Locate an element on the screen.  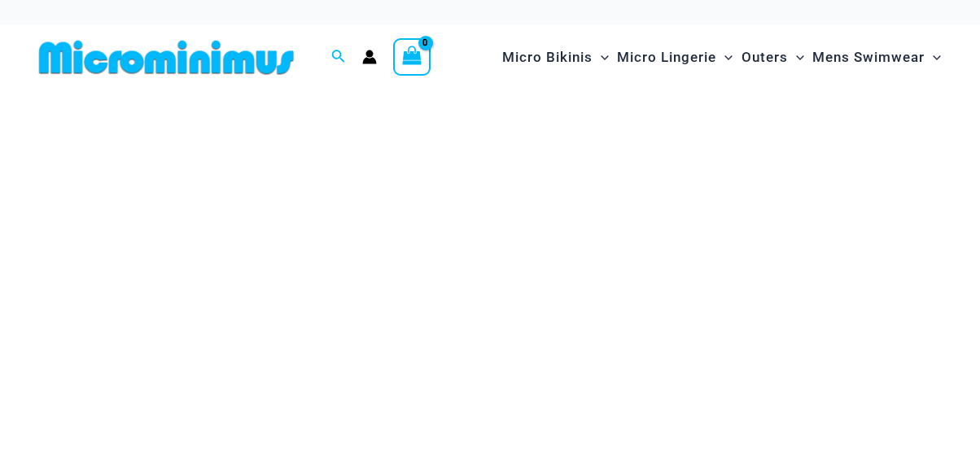
span: Outers is located at coordinates (764, 57).